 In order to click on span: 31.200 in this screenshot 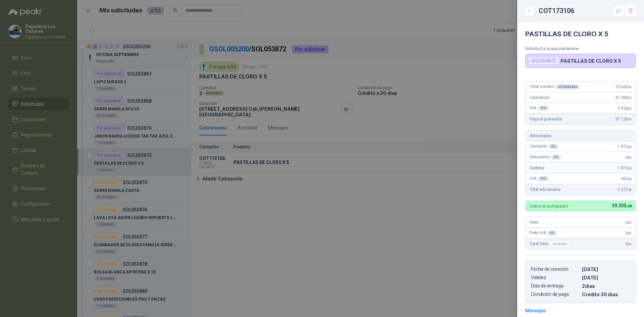, I will do `click(623, 98)`.